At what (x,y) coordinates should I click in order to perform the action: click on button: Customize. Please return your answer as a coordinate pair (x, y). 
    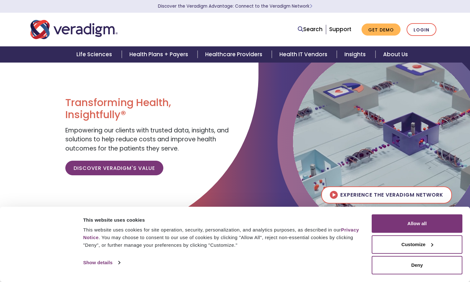
    Looking at the image, I should click on (417, 244).